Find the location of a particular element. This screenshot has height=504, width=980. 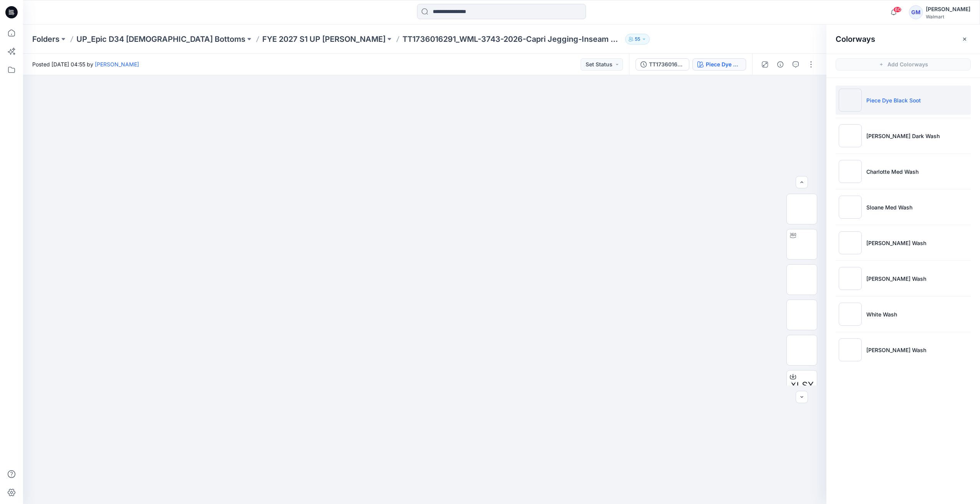

button: Details is located at coordinates (780, 64).